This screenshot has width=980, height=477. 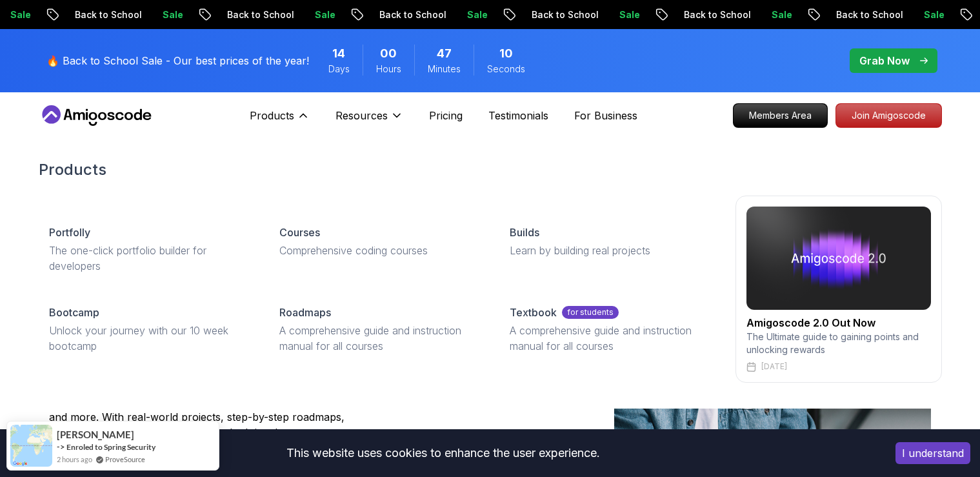 I want to click on span: Minutes, so click(x=444, y=69).